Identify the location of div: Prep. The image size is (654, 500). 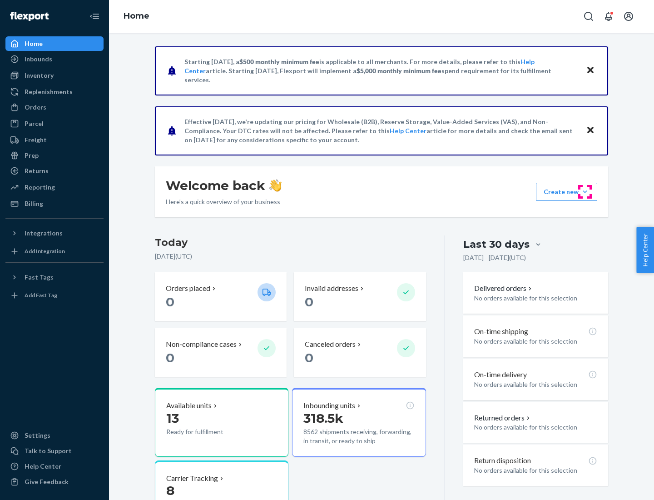
(31, 155).